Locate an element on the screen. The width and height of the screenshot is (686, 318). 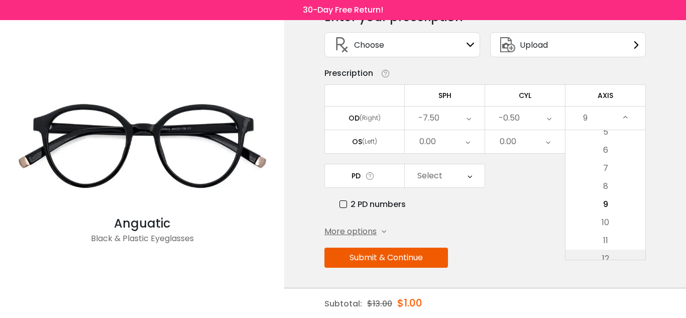
li: 5 is located at coordinates (605, 132).